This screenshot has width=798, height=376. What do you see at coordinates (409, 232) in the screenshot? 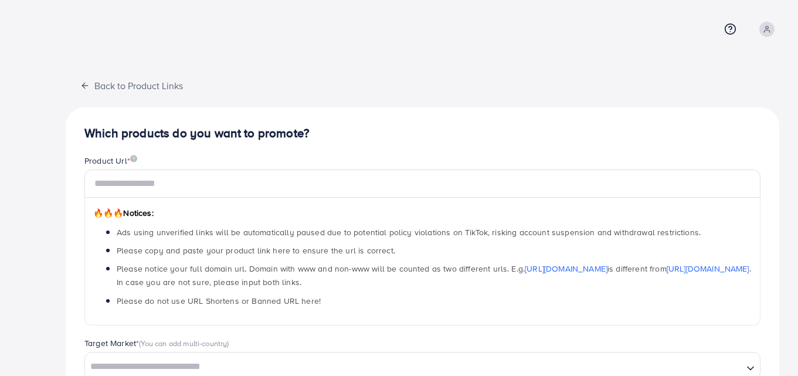
I see `span: Ads using unverified links will be automatically paused due to potential policy violations on Tik...` at bounding box center [409, 232].